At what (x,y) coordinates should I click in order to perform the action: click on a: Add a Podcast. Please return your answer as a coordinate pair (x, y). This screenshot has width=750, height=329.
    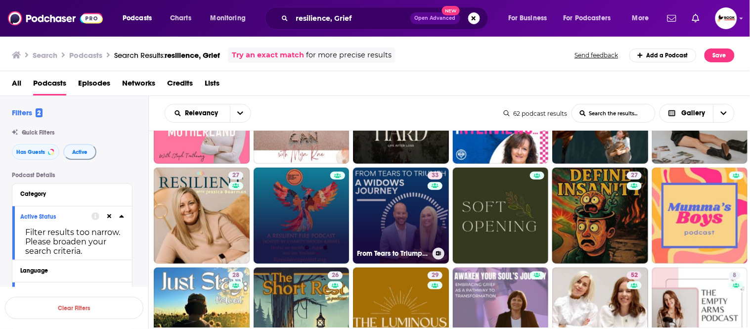
    Looking at the image, I should click on (663, 55).